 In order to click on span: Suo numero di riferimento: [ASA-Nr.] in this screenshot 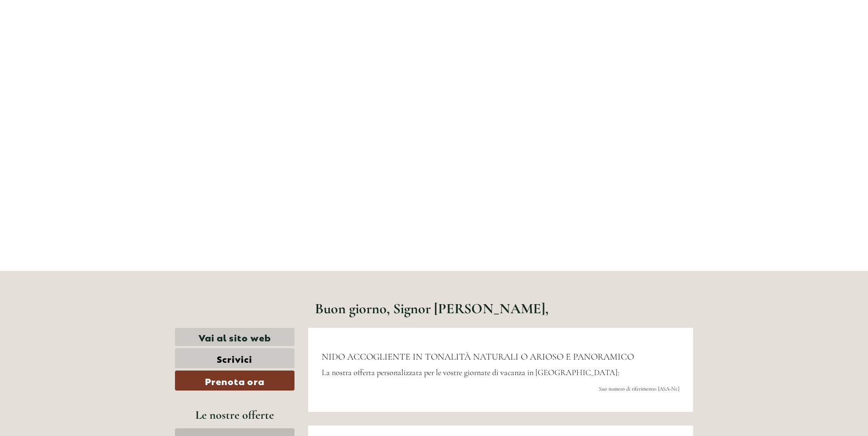, I will do `click(639, 388)`.